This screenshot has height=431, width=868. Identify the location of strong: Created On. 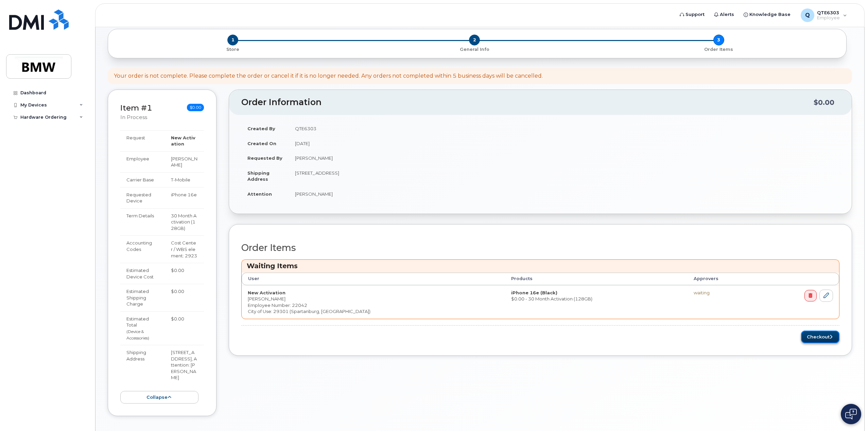
(262, 143).